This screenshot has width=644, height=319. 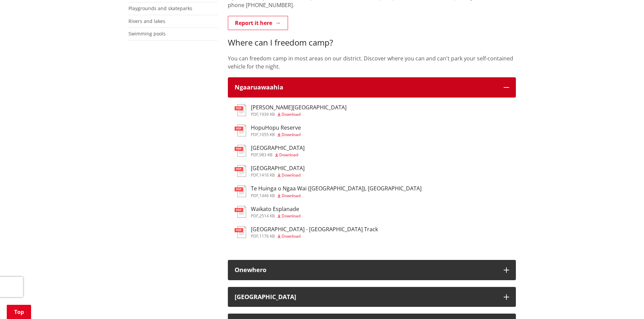 What do you see at coordinates (267, 175) in the screenshot?
I see `span: 1416 KB` at bounding box center [267, 175].